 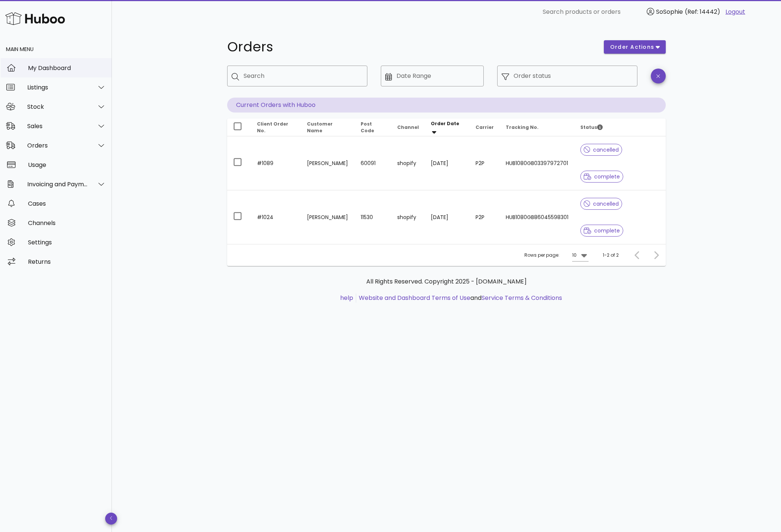 I want to click on th: Carrier, so click(x=485, y=128).